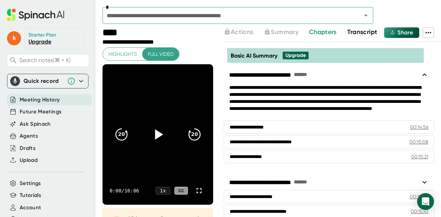  What do you see at coordinates (296, 55) in the screenshot?
I see `div: Upgrade` at bounding box center [296, 55].